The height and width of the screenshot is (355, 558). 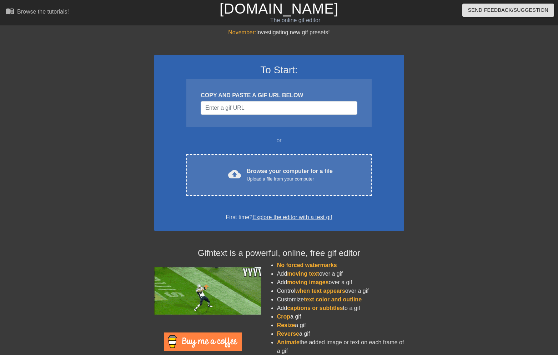 I want to click on img: football_small.gif, so click(x=208, y=290).